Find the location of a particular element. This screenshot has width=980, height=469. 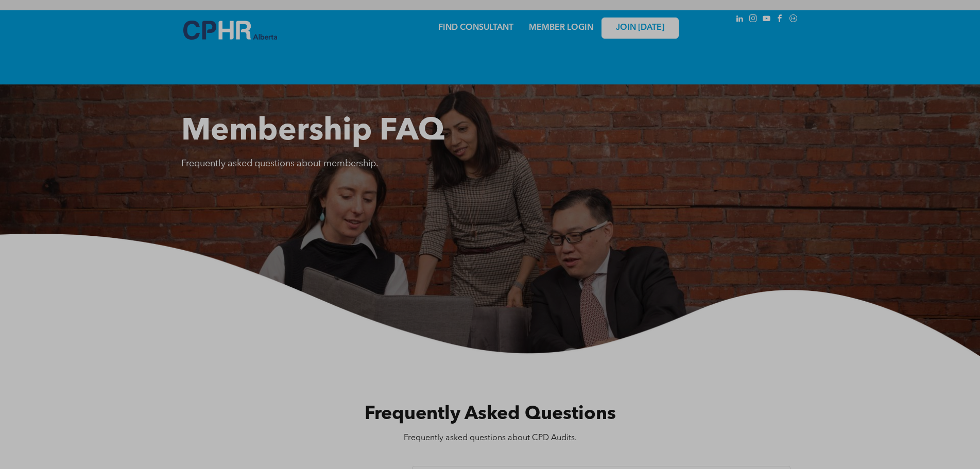

a: FIND CONSULTANT is located at coordinates (476, 28).